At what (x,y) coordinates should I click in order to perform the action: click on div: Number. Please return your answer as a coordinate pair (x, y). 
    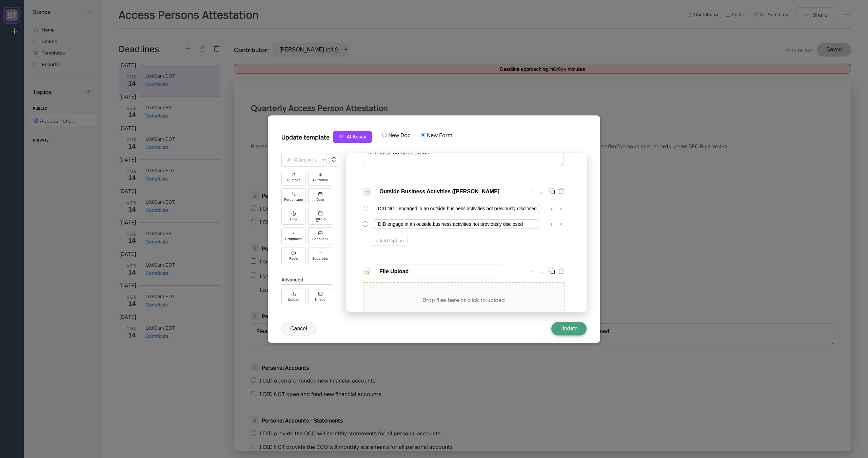
    Looking at the image, I should click on (293, 180).